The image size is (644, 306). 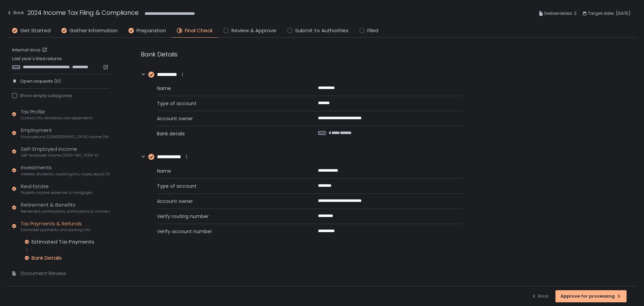 What do you see at coordinates (254, 31) in the screenshot?
I see `span: Review & Approve` at bounding box center [254, 31].